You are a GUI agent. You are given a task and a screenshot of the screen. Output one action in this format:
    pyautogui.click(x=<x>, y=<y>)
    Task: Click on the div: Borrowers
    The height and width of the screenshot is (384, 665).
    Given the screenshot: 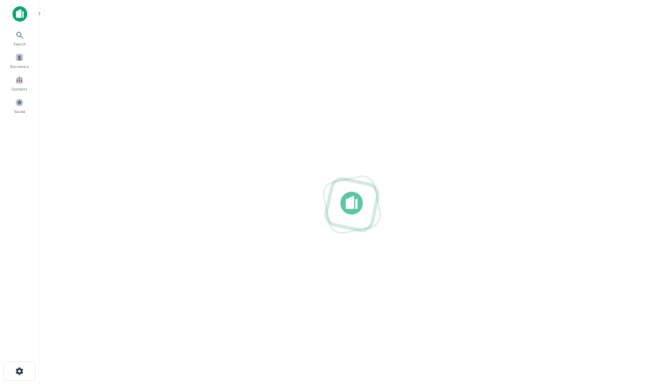 What is the action you would take?
    pyautogui.click(x=19, y=61)
    